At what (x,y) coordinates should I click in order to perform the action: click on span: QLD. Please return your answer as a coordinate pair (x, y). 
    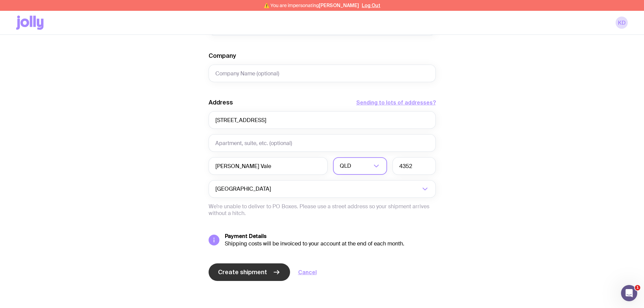
    Looking at the image, I should click on (346, 166).